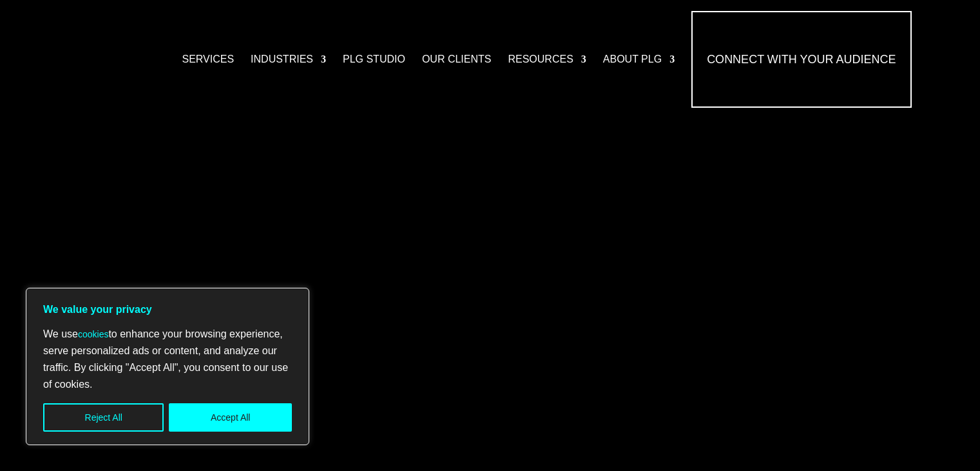 The height and width of the screenshot is (471, 980). I want to click on a: About PLG, so click(638, 59).